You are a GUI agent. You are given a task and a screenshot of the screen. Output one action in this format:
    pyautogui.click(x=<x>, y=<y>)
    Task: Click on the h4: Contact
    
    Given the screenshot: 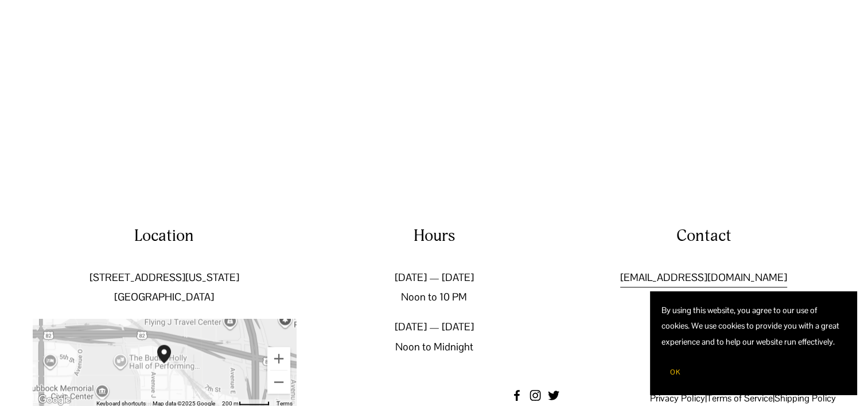 What is the action you would take?
    pyautogui.click(x=703, y=236)
    